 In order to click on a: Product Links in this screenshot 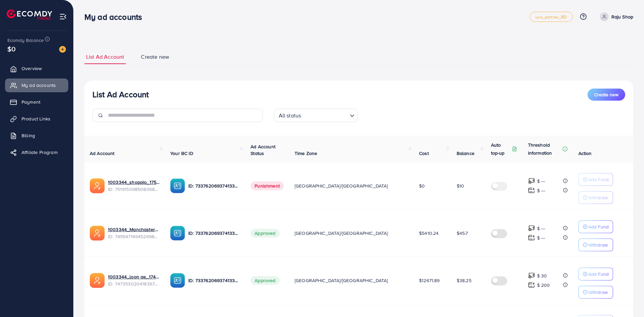, I will do `click(37, 119)`.